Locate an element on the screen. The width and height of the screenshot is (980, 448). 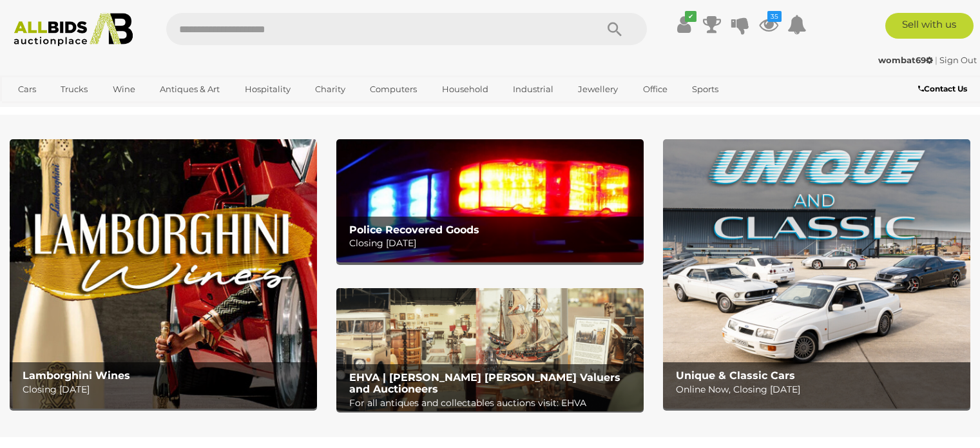
a: wombat69 is located at coordinates (907, 60).